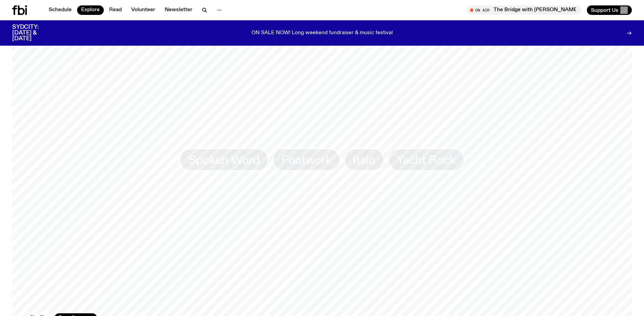  Describe the element at coordinates (609, 10) in the screenshot. I see `button: Support Us` at that location.